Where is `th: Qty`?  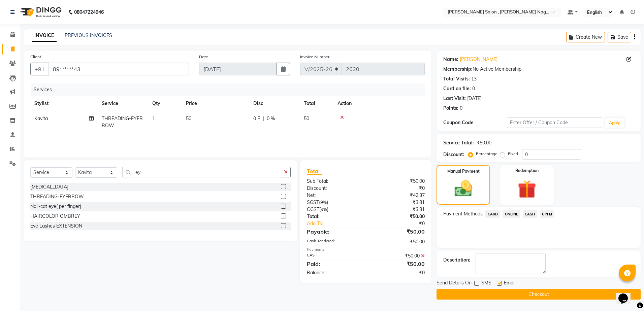
th: Qty is located at coordinates (165, 103).